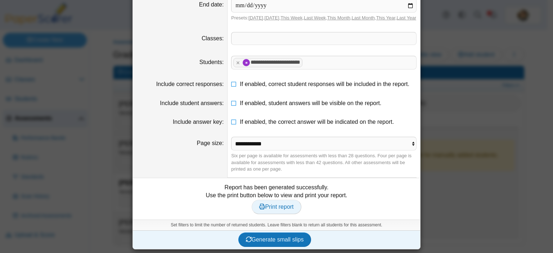 This screenshot has height=253, width=553. What do you see at coordinates (276, 207) in the screenshot?
I see `span: Print report` at bounding box center [276, 207].